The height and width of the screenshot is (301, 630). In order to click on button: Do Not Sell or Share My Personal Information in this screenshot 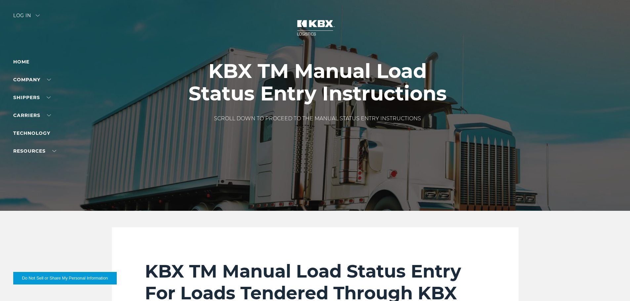, I will do `click(65, 278)`.